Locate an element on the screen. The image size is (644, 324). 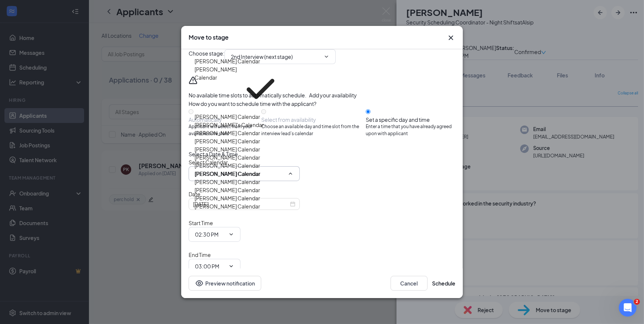
h3: Move to stage is located at coordinates (209, 37).